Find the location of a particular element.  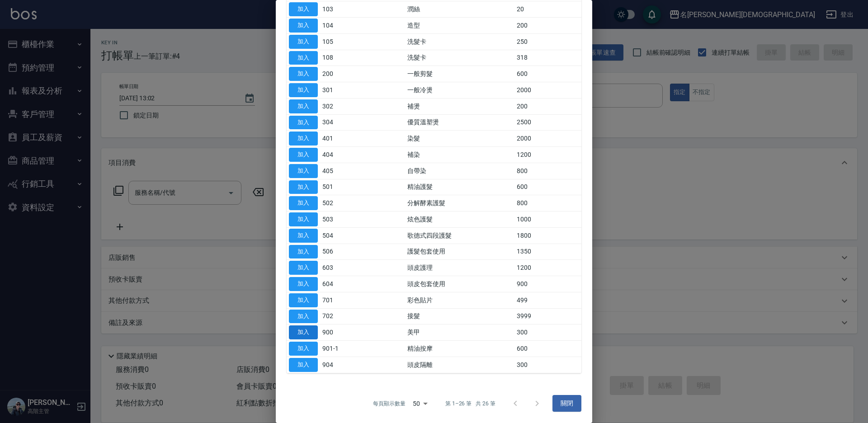

td: 頭皮隔離 is located at coordinates (460, 365).